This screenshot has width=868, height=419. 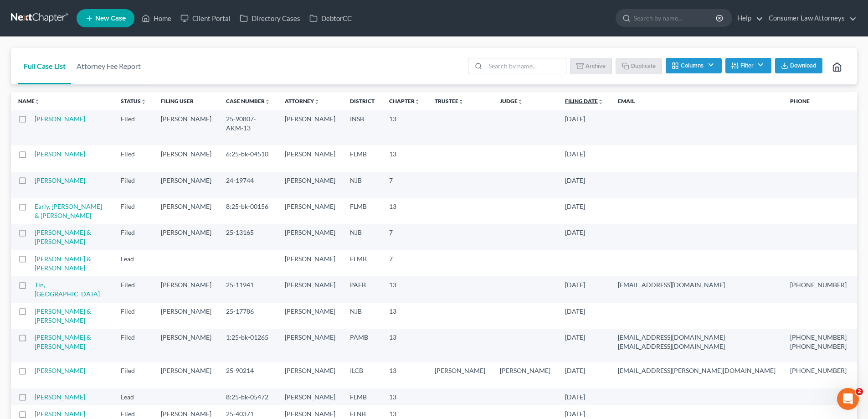 I want to click on a: Trusteeunfold_more, so click(x=450, y=101).